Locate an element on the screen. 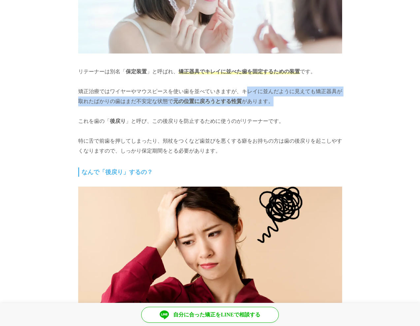 Image resolution: width=420 pixels, height=326 pixels. strong: 保定装置 is located at coordinates (136, 71).